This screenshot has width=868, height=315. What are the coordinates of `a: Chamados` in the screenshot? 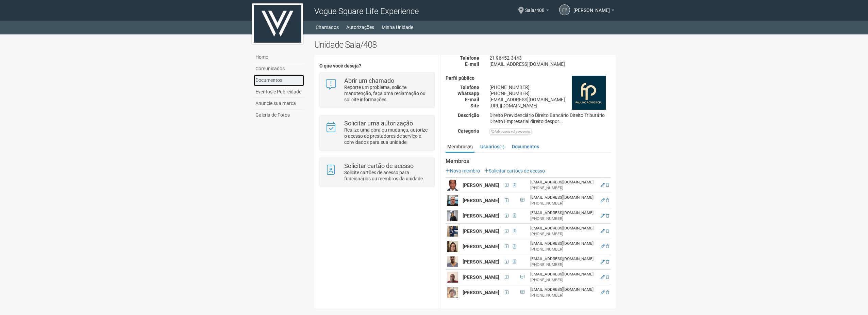 It's located at (327, 27).